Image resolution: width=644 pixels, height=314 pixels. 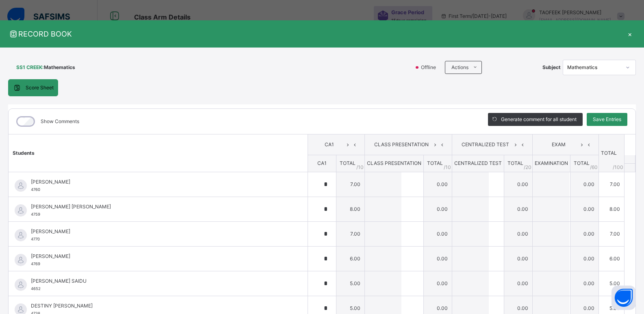 What do you see at coordinates (624, 298) in the screenshot?
I see `button: Open asap` at bounding box center [624, 298].